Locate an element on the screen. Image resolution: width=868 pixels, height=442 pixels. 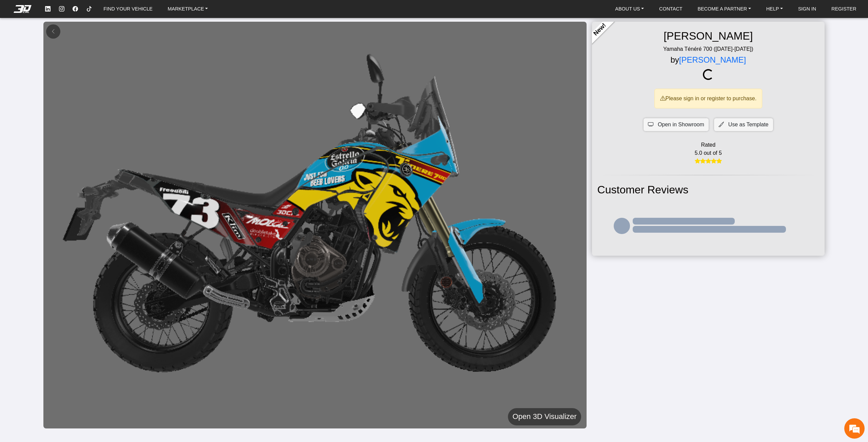
div: Navigation go back is located at coordinates (12, 40).